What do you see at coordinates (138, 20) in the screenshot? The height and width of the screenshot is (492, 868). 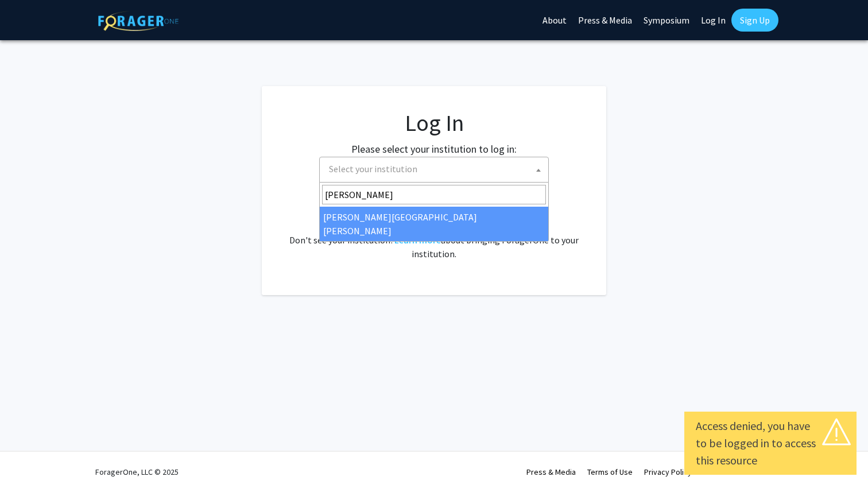 I see `img: ForagerOne Logo` at bounding box center [138, 20].